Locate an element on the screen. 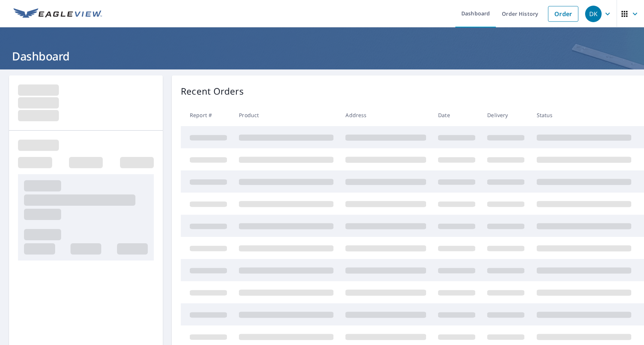  a: Order is located at coordinates (564, 14).